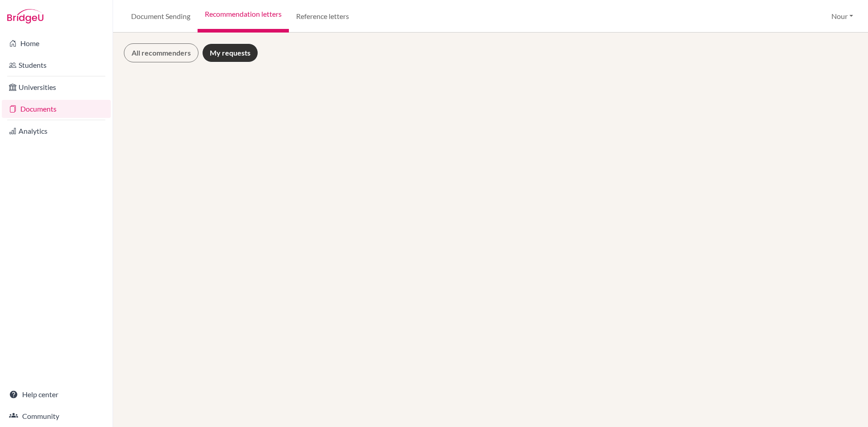  Describe the element at coordinates (842, 16) in the screenshot. I see `button: Nour` at that location.